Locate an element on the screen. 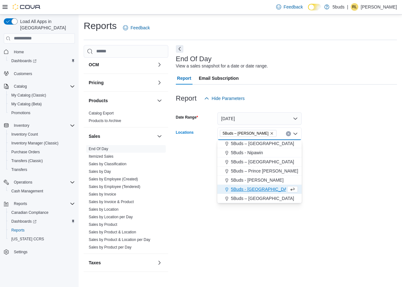  h3: Sales is located at coordinates (94, 136).